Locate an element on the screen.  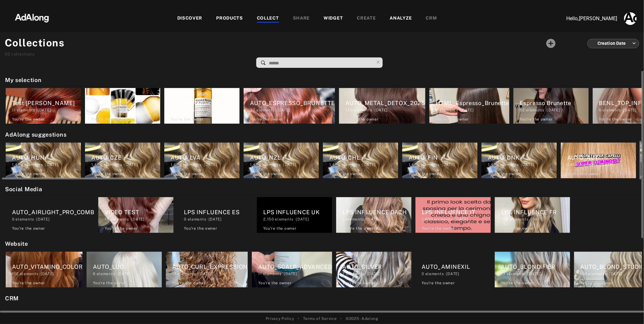
div: AUTO_LVA is located at coordinates (205, 157).